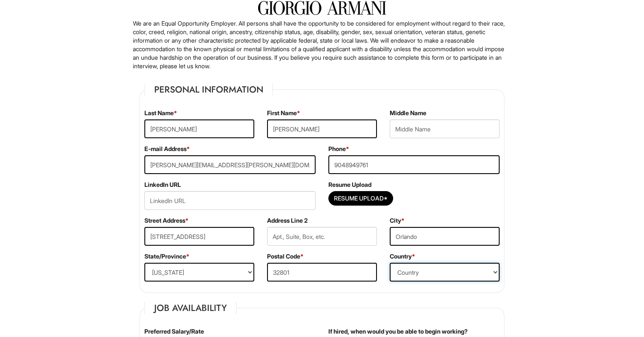  Describe the element at coordinates (322, 272) in the screenshot. I see `input: Postal Code` at that location.